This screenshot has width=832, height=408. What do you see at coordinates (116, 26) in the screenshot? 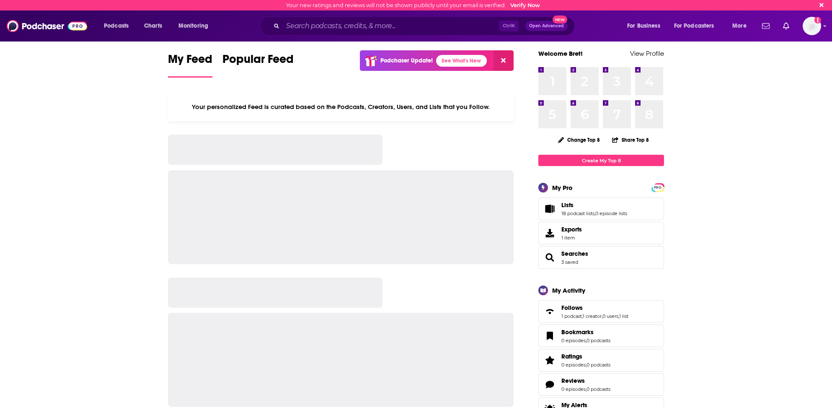
I see `span: Podcasts` at bounding box center [116, 26].